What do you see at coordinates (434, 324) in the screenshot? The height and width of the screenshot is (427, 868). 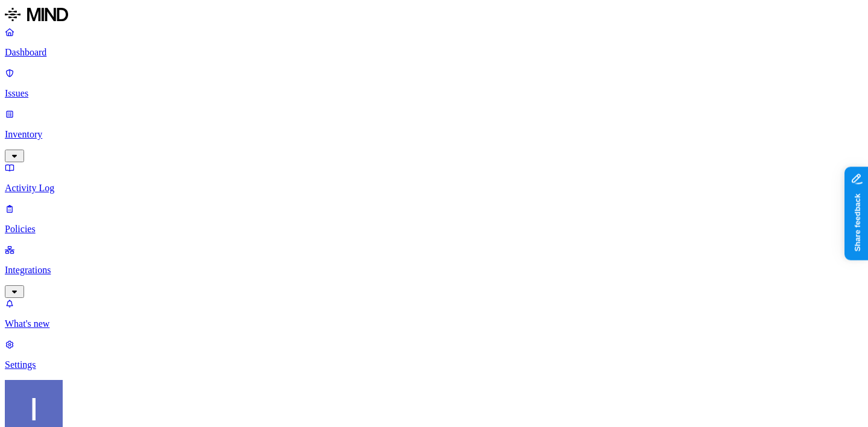 I see `p: What's new` at bounding box center [434, 324].